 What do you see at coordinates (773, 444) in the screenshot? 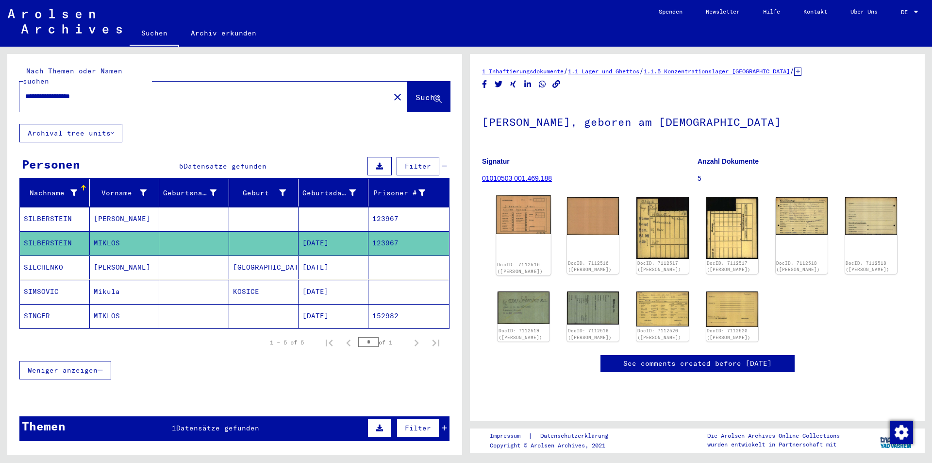
I see `p: wurden entwickelt in Partnerschaft mit` at bounding box center [773, 444].